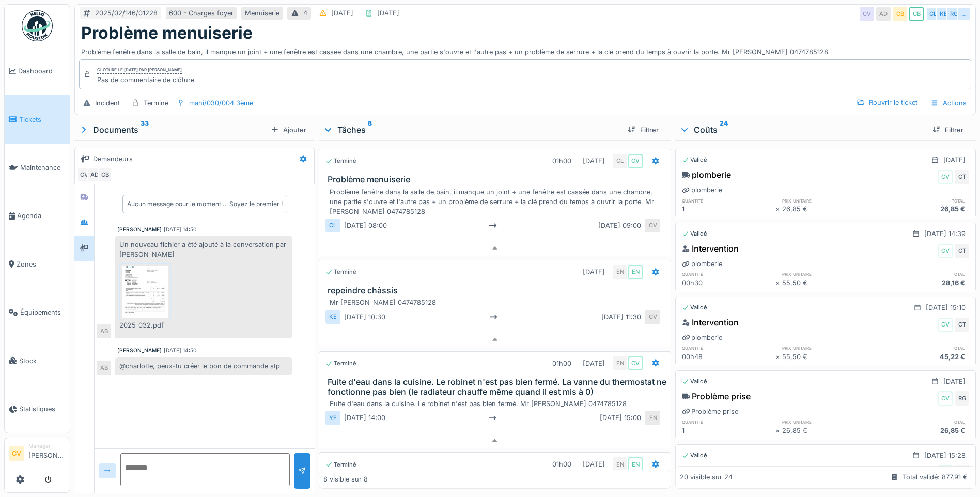  I want to click on span: Tickets, so click(42, 119).